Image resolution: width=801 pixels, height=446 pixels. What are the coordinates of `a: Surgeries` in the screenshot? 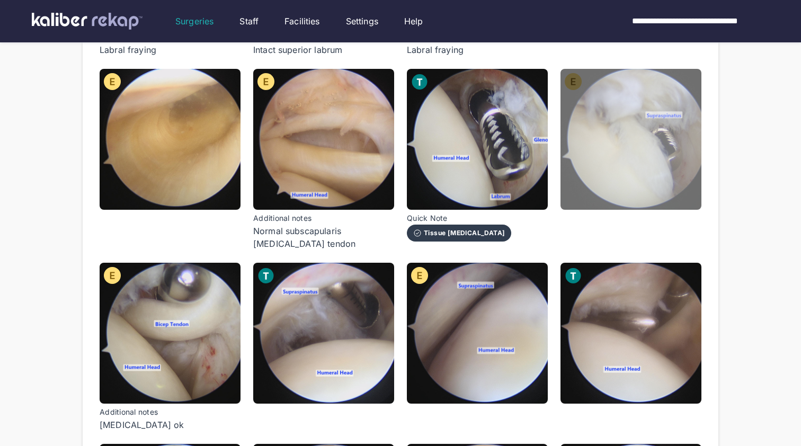 It's located at (194, 21).